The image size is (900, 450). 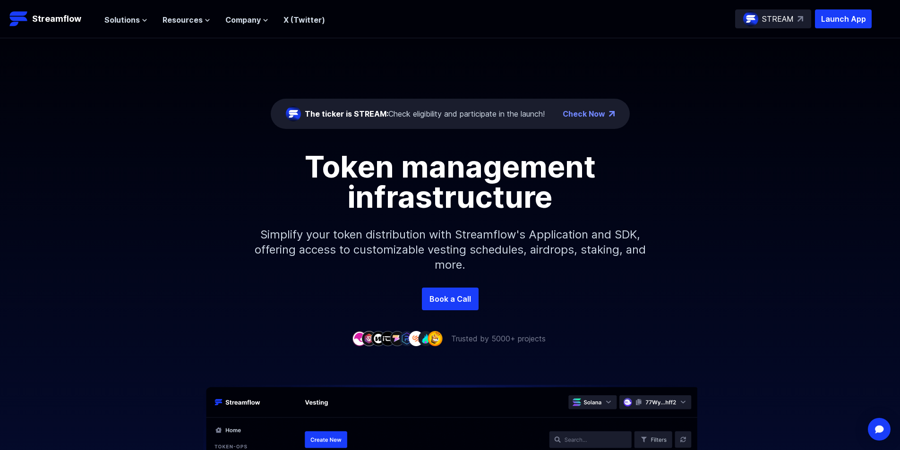 What do you see at coordinates (773, 19) in the screenshot?
I see `a: STREAM` at bounding box center [773, 19].